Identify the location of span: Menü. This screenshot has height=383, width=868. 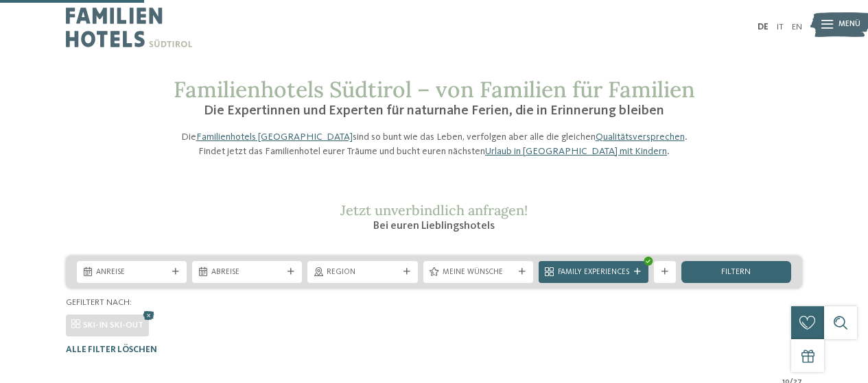
(850, 25).